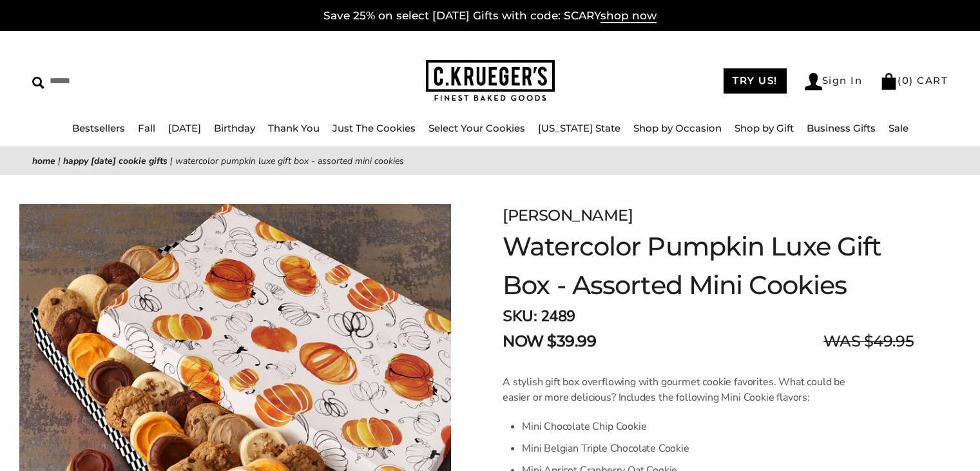 Image resolution: width=980 pixels, height=471 pixels. What do you see at coordinates (834, 81) in the screenshot?
I see `a: Sign In` at bounding box center [834, 81].